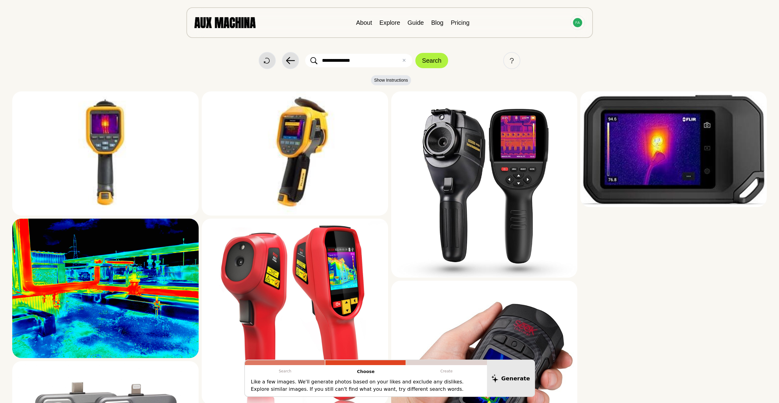  What do you see at coordinates (364, 23) in the screenshot?
I see `a: About` at bounding box center [364, 23].